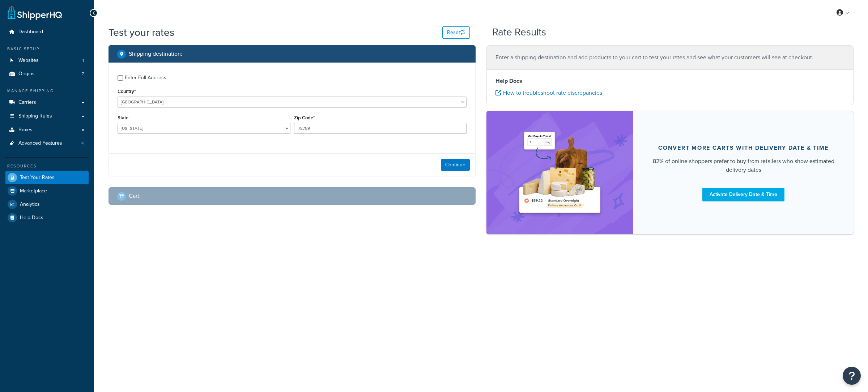 Image resolution: width=868 pixels, height=392 pixels. I want to click on a: Help Docs, so click(47, 218).